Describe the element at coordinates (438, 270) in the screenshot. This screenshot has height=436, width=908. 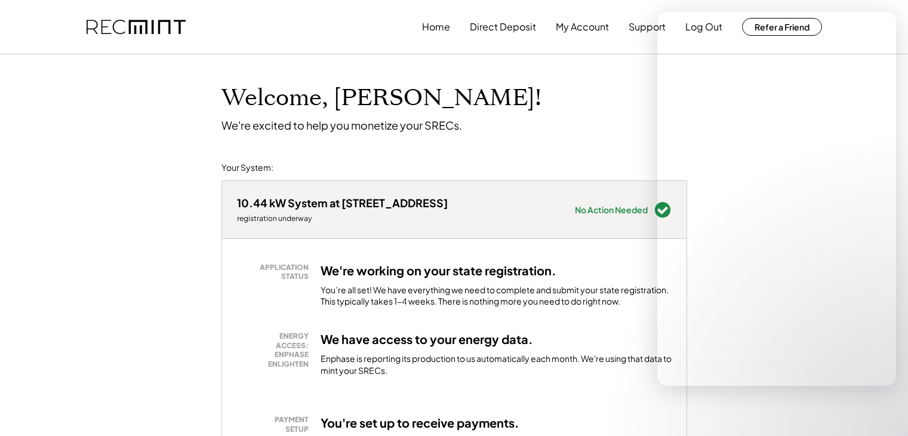
I see `h3: We're working on your state registration.` at that location.